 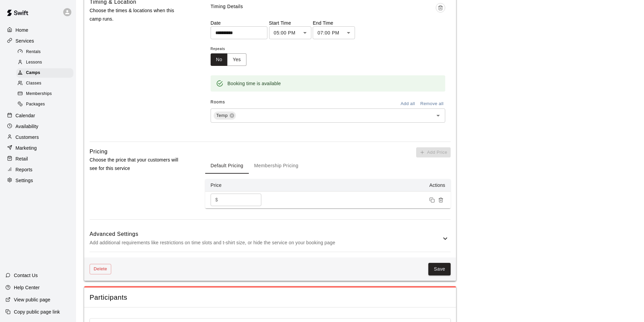 I want to click on button: No, so click(x=219, y=60).